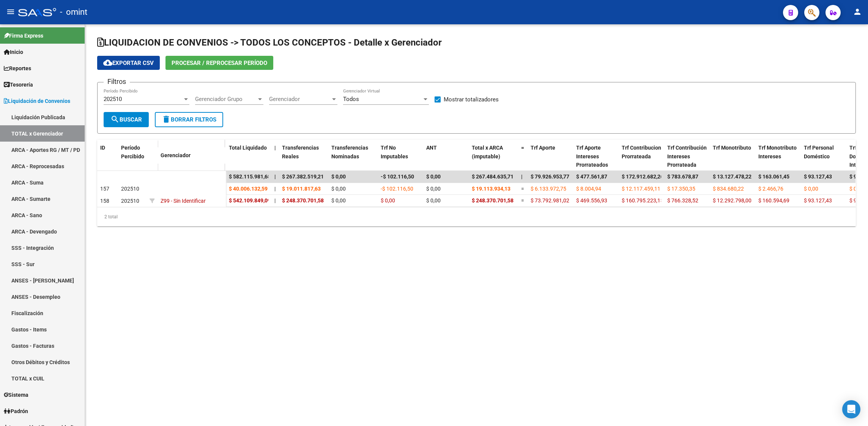 This screenshot has width=868, height=426. What do you see at coordinates (115, 119) in the screenshot?
I see `mat-icon: search` at bounding box center [115, 119].